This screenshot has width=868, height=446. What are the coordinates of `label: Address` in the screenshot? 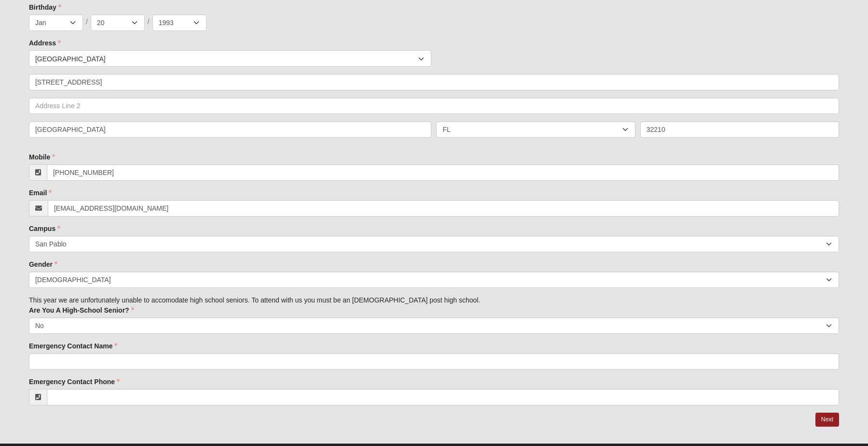 It's located at (45, 43).